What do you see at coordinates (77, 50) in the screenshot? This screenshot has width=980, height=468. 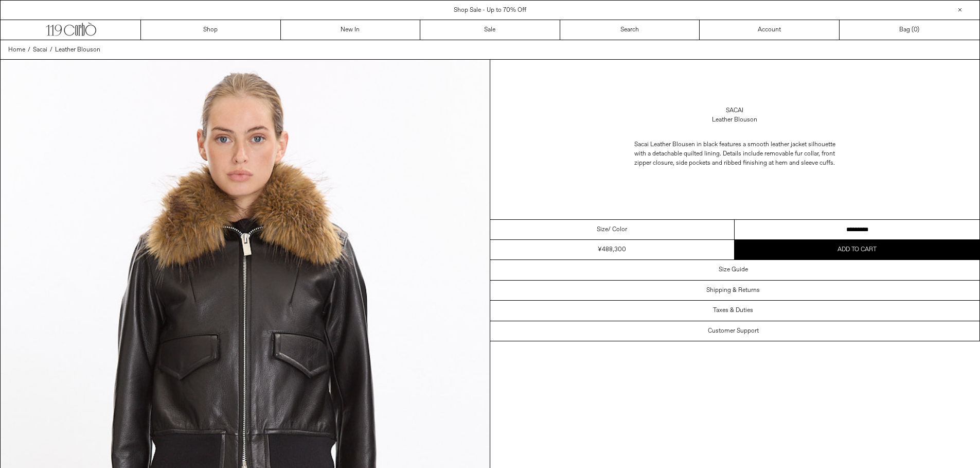 I see `a: Leather Blouson` at bounding box center [77, 50].